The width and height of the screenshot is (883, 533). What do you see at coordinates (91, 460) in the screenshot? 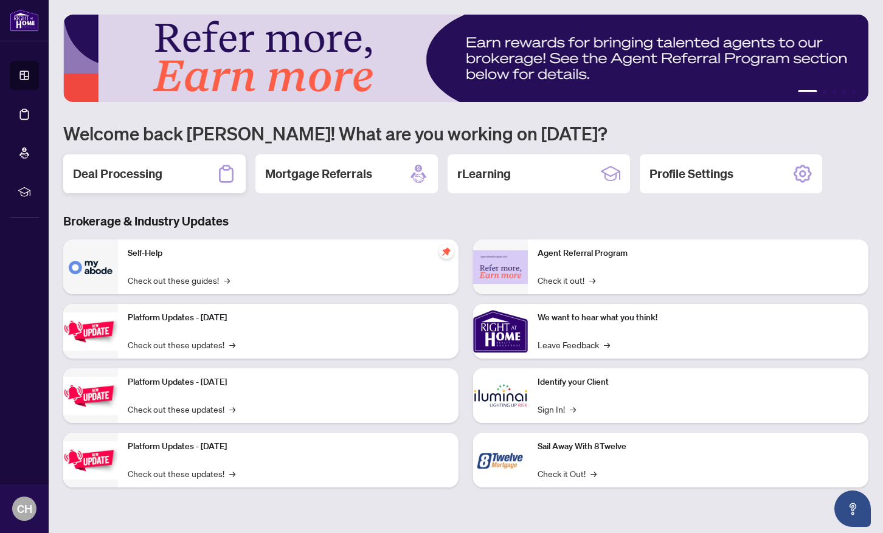
I see `img: Platform Updates - June 23, 2025` at bounding box center [91, 460].